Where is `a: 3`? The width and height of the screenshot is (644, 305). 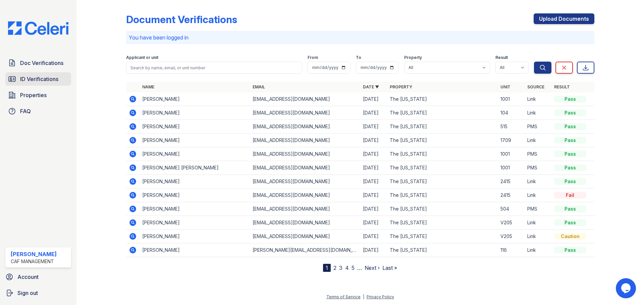 a: 3 is located at coordinates (340, 268).